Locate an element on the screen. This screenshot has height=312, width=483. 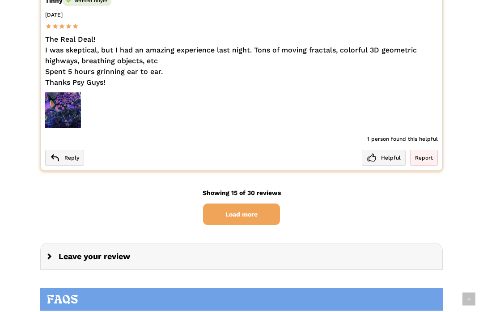
div: Showing 15 of 30 reviews is located at coordinates (242, 205).